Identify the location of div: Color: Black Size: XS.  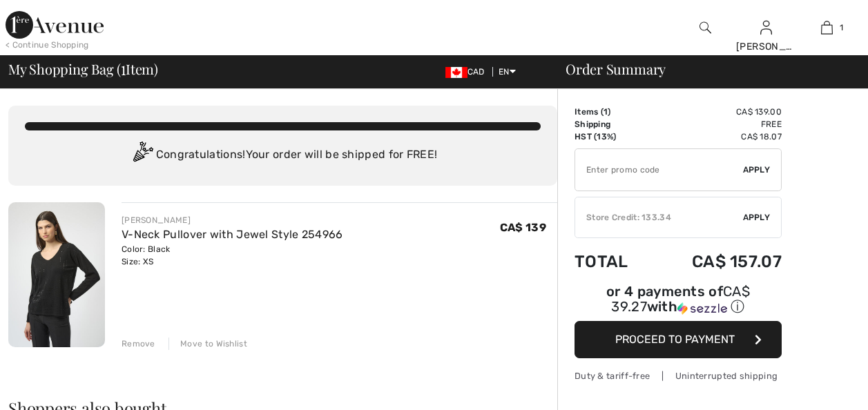
(232, 256).